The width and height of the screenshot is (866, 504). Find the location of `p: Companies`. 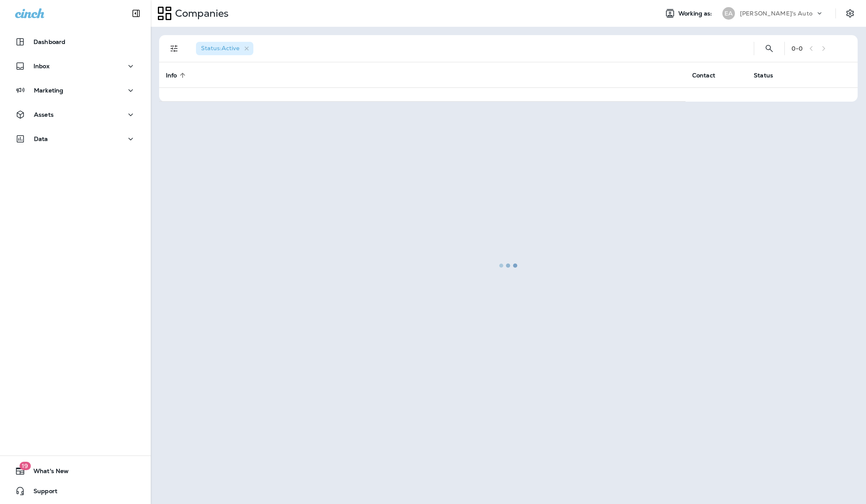

p: Companies is located at coordinates (200, 13).